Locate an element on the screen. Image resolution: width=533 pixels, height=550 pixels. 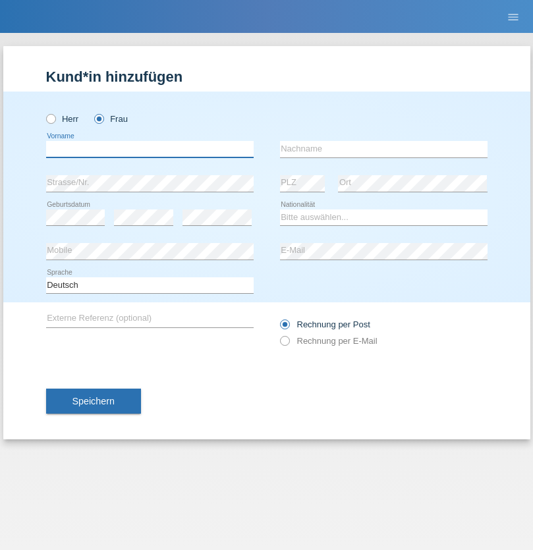
input: Rechnung per Post is located at coordinates (284, 327).